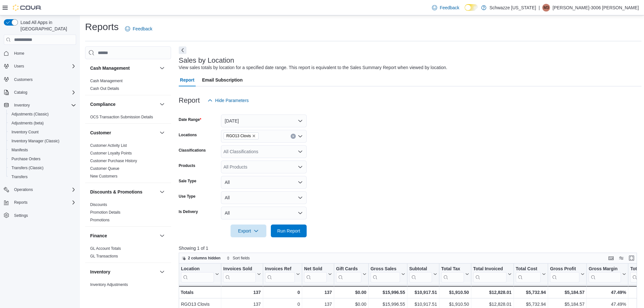 This screenshot has width=644, height=308. I want to click on button: Reports, so click(40, 202).